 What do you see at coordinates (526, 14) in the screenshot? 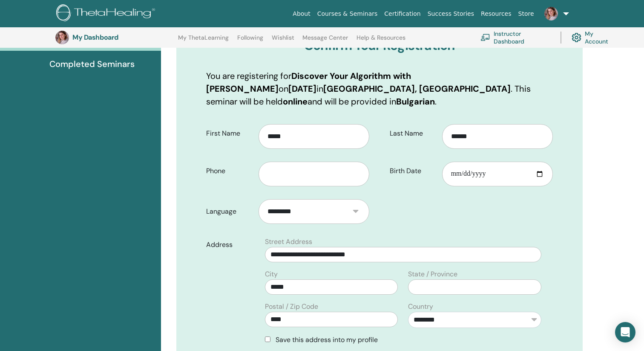
I see `a: Store` at bounding box center [526, 14].